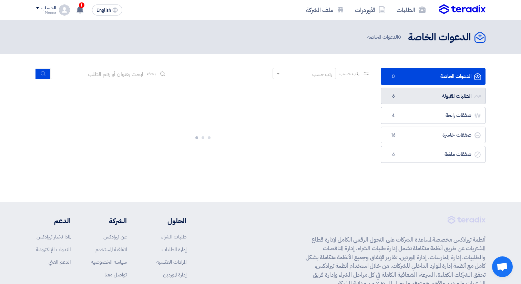 This screenshot has height=284, width=521. I want to click on li: الشركة, so click(109, 221).